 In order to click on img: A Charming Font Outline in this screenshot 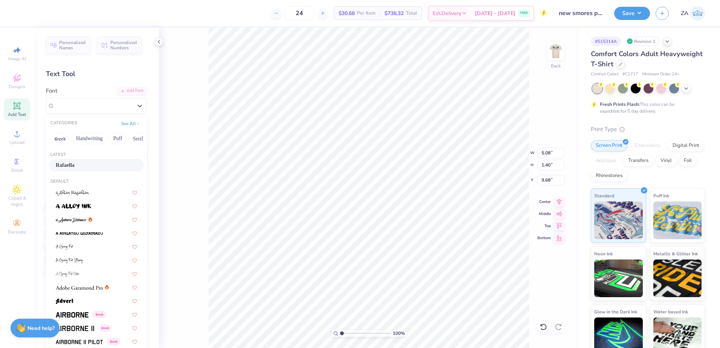, I will do `click(67, 274)`.